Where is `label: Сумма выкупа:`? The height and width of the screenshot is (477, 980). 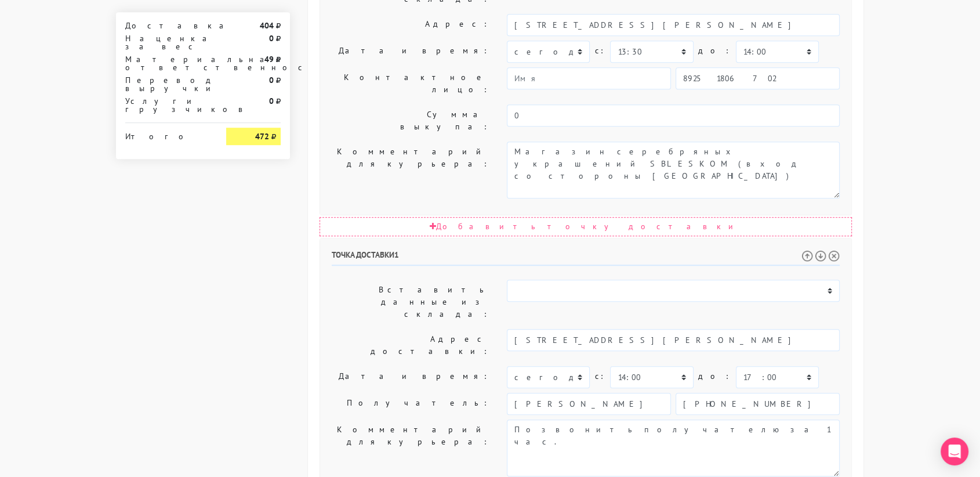 label: Сумма выкупа: is located at coordinates (411, 121).